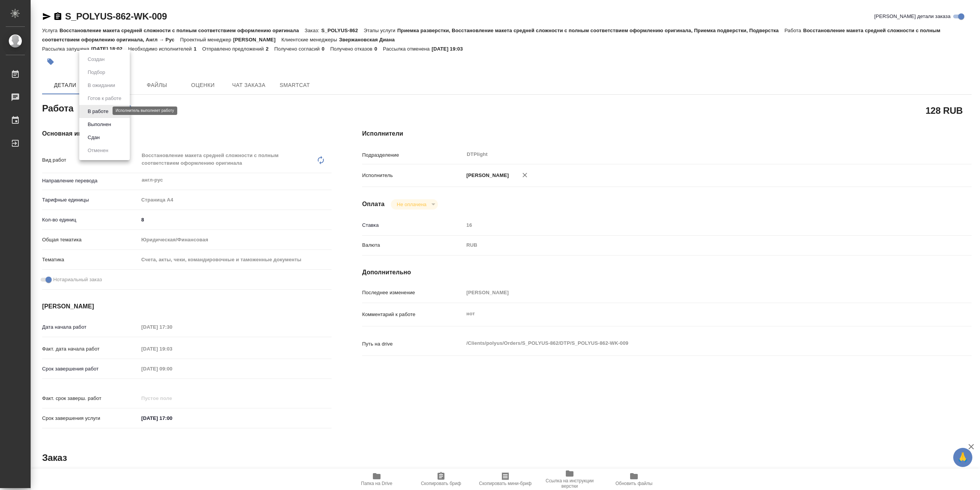 The width and height of the screenshot is (980, 490). Describe the element at coordinates (98, 151) in the screenshot. I see `button: Отменен` at that location.